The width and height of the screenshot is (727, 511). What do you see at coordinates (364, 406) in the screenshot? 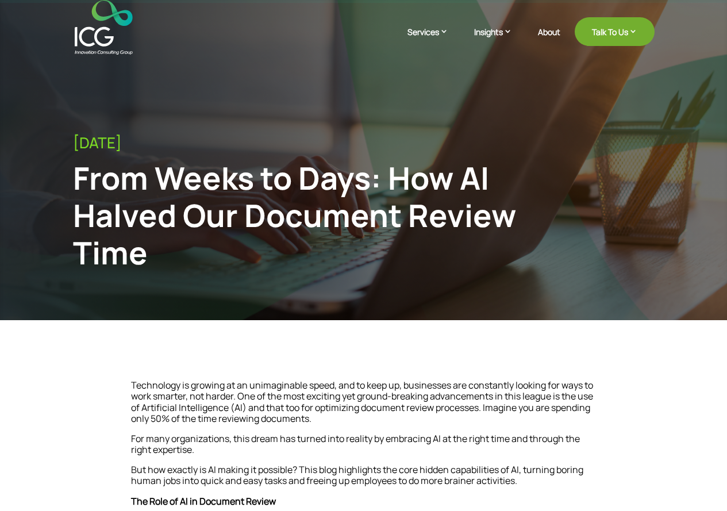
I see `p: Technology is growing at an unimaginable speed, and to keep up, businesses are constantly looking...` at bounding box center [364, 406].